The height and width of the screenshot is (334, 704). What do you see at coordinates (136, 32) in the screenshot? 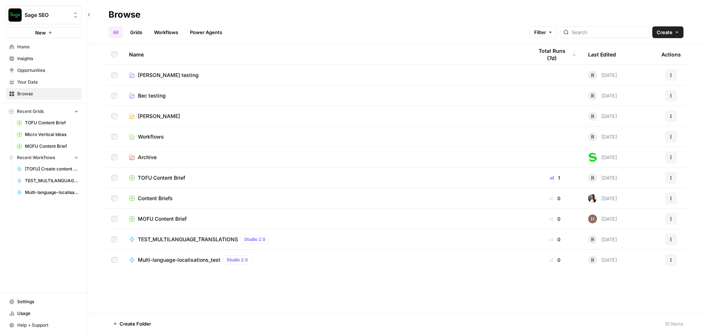
I see `a: Grids` at bounding box center [136, 32].